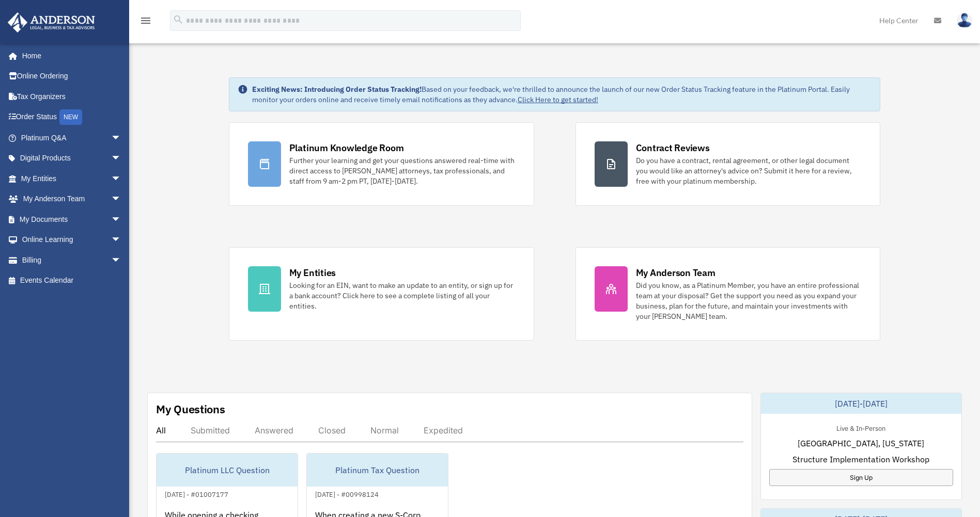 The image size is (980, 517). I want to click on a: My Anderson Teamarrow_drop_down, so click(72, 199).